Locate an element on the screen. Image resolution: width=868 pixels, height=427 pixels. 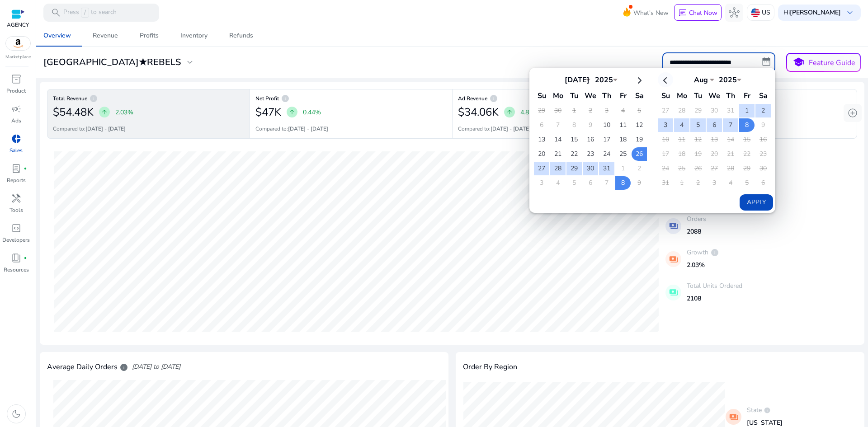
span: campaign is located at coordinates (16, 109).